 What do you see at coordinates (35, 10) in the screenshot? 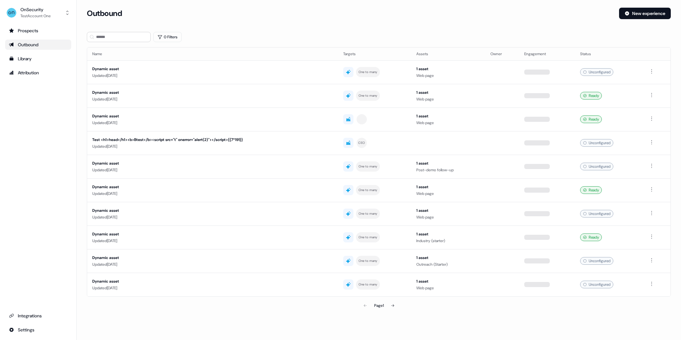
I see `div: OnSecurity` at bounding box center [35, 10].